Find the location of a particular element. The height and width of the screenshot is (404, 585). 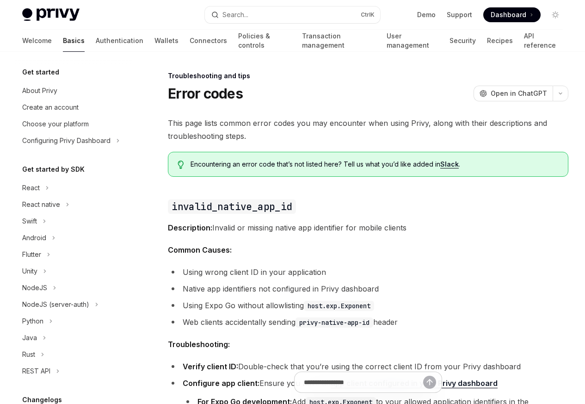

strong: Troubleshooting: is located at coordinates (199, 344).